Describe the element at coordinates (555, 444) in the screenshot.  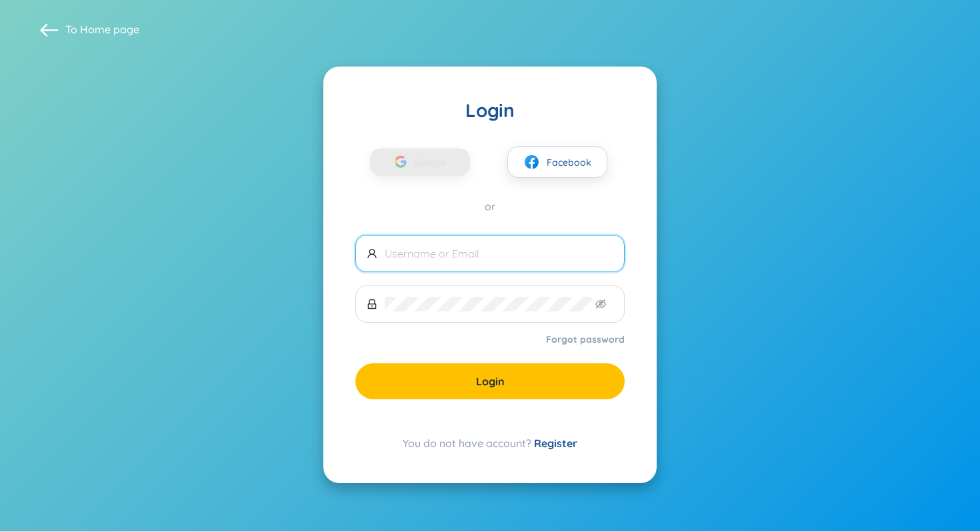
I see `a: Register` at that location.